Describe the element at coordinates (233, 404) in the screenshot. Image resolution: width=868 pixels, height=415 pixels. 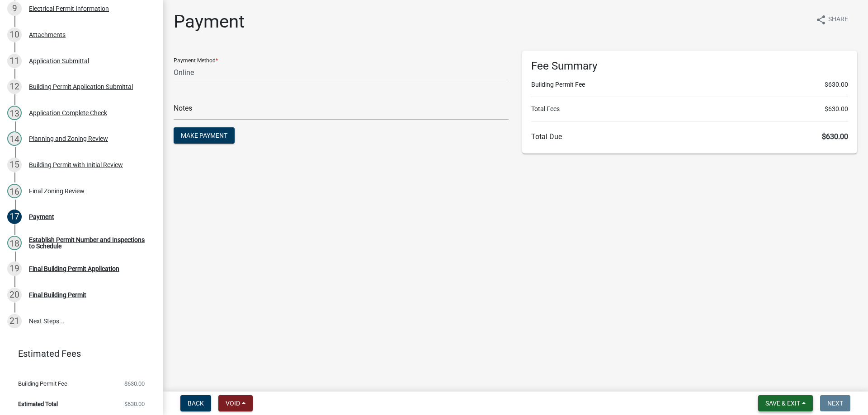
I see `span: Void` at that location.